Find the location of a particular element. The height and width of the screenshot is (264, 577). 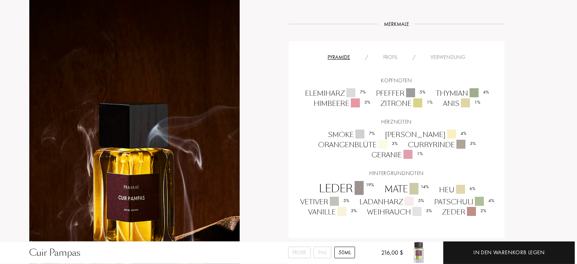

div: Mate is located at coordinates (406, 189).